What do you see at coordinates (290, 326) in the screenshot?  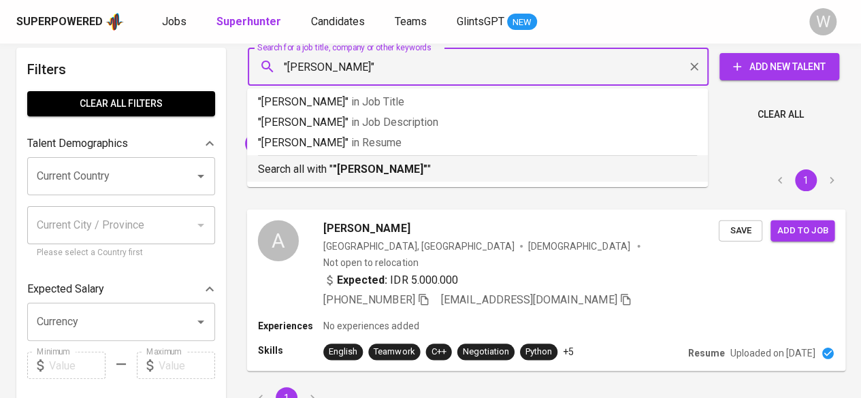 I see `p: Experiences` at bounding box center [290, 326].